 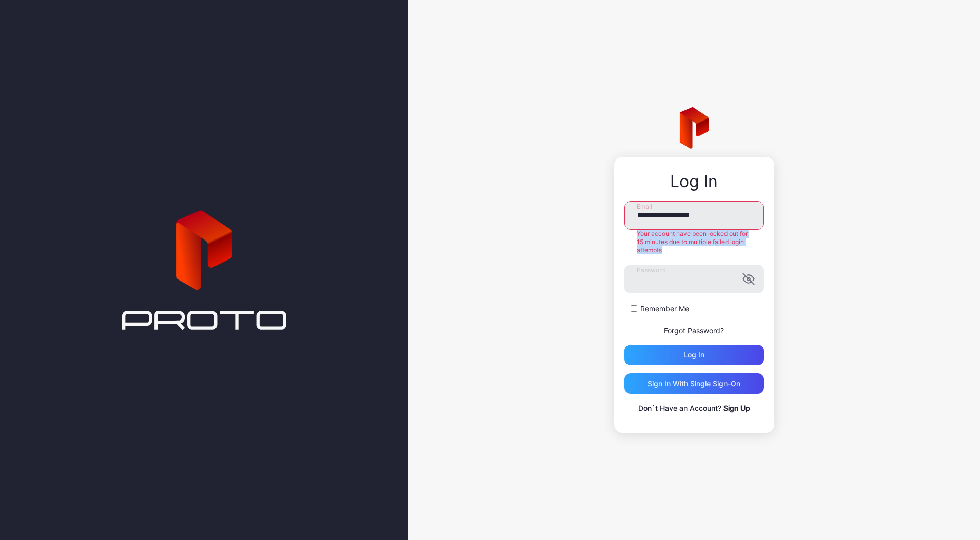 I want to click on div: Sign in With Single Sign-On, so click(x=694, y=384).